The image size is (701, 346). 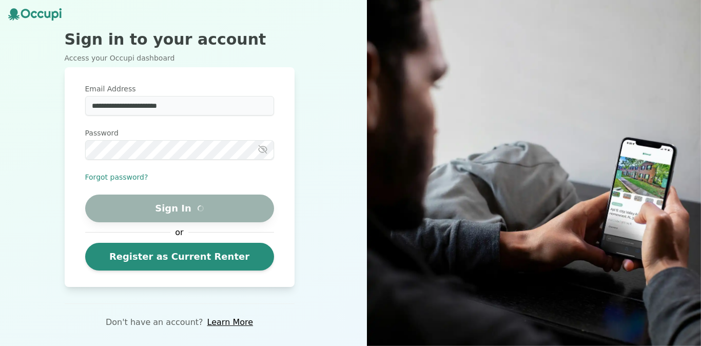 I want to click on label: Password, so click(x=180, y=133).